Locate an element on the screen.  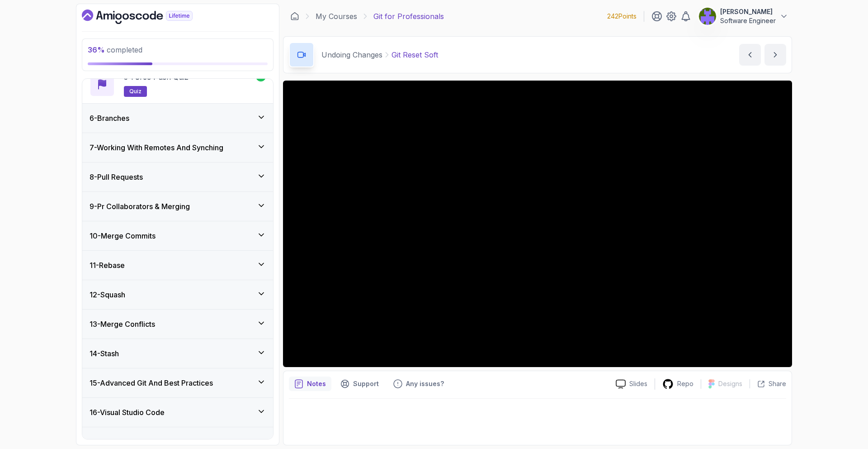
p: Designs is located at coordinates (730, 384).